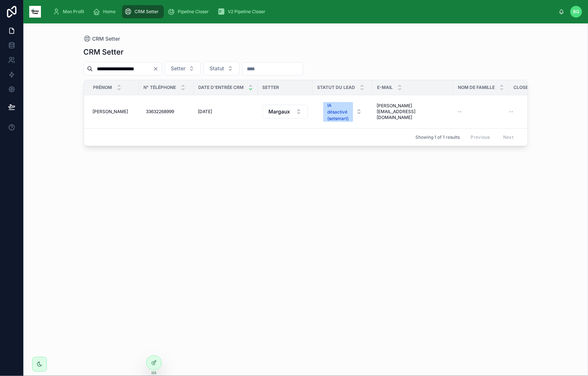 The height and width of the screenshot is (376, 588). I want to click on a: Mon Profil, so click(70, 12).